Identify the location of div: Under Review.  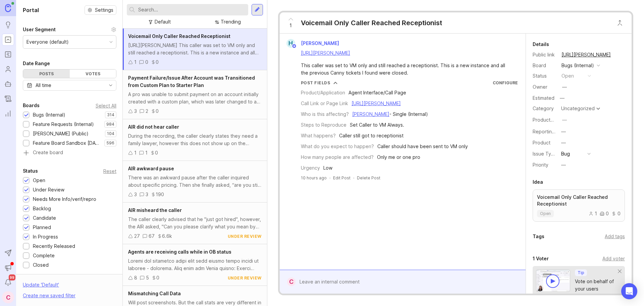
(49, 190).